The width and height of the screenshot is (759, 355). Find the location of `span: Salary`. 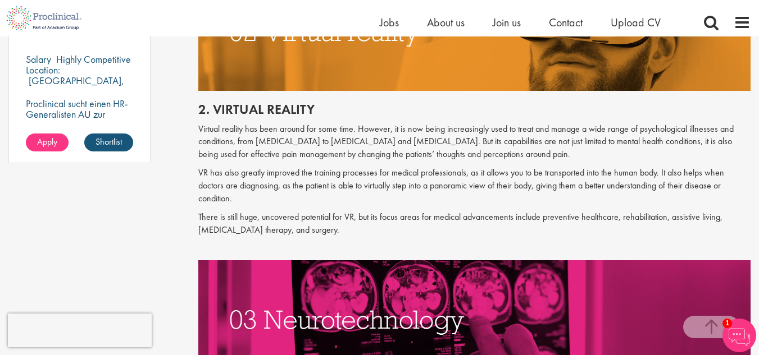

span: Salary is located at coordinates (38, 59).